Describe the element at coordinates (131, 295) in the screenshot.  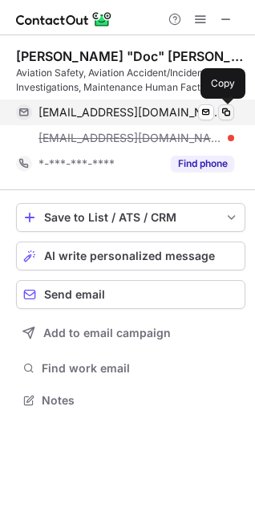
I see `button: Send email` at that location.